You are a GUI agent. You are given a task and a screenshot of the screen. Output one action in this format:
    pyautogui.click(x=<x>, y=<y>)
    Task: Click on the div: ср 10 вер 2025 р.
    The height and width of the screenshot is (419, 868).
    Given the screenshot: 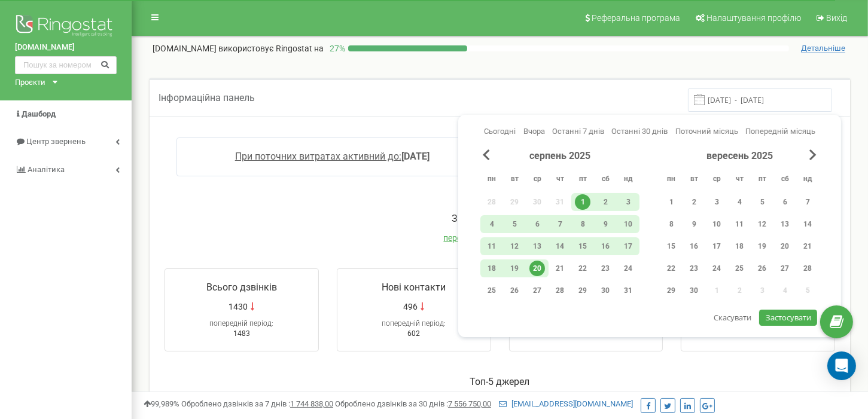 What is the action you would take?
    pyautogui.click(x=717, y=224)
    